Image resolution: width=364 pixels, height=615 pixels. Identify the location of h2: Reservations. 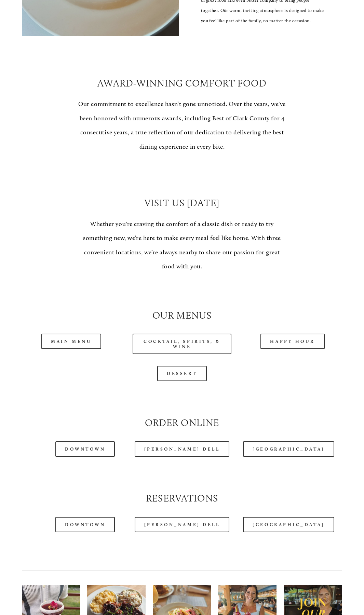
(182, 499).